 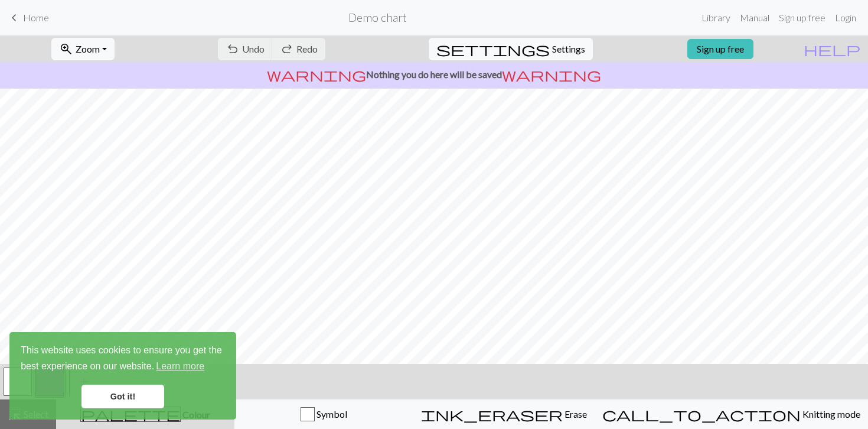 I want to click on h2: Demo chart, so click(x=377, y=17).